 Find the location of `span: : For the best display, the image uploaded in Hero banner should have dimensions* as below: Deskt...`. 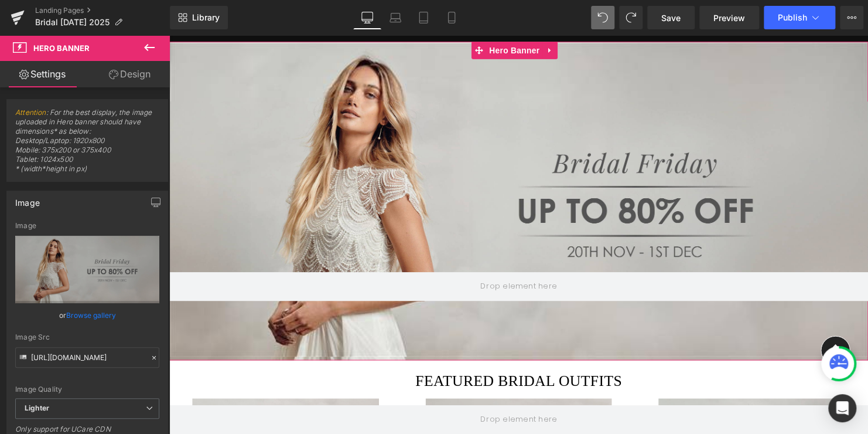

span: : For the best display, the image uploaded in Hero banner should have dimensions* as below: Deskt... is located at coordinates (88, 144).